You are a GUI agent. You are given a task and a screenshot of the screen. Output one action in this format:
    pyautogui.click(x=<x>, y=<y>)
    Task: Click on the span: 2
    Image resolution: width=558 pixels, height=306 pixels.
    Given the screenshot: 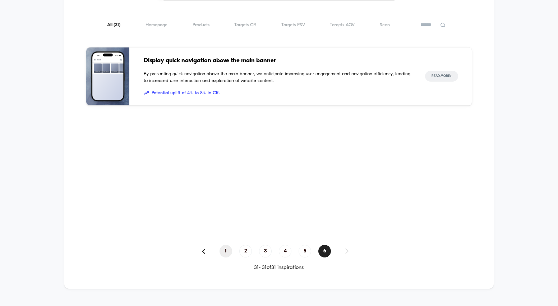 What is the action you would take?
    pyautogui.click(x=246, y=251)
    